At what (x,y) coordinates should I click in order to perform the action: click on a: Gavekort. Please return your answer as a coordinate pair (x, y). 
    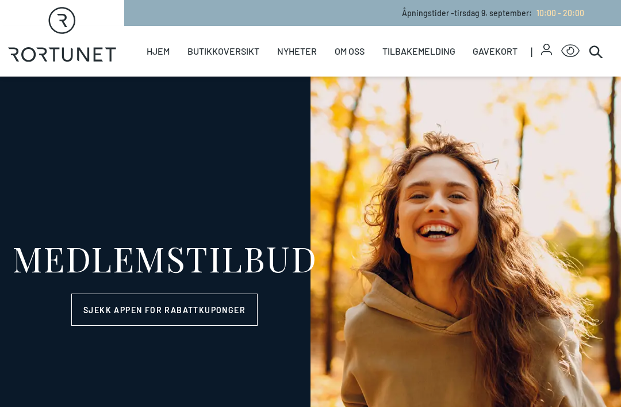
    Looking at the image, I should click on (495, 51).